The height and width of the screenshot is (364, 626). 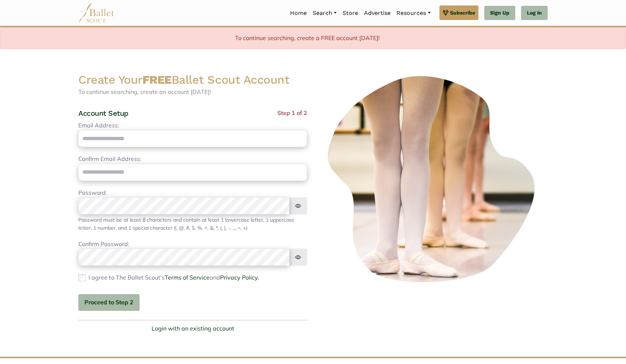 I want to click on a: Login with an existing account, so click(x=193, y=329).